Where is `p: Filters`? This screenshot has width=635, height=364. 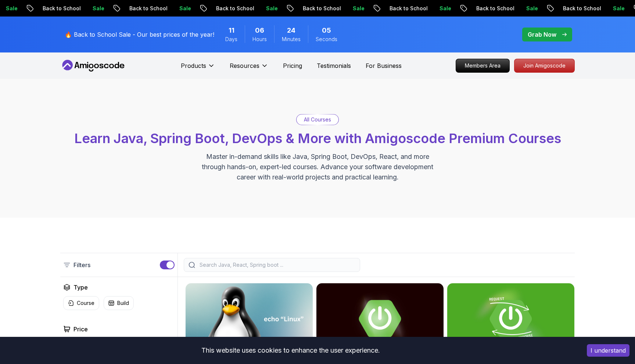 p: Filters is located at coordinates (82, 265).